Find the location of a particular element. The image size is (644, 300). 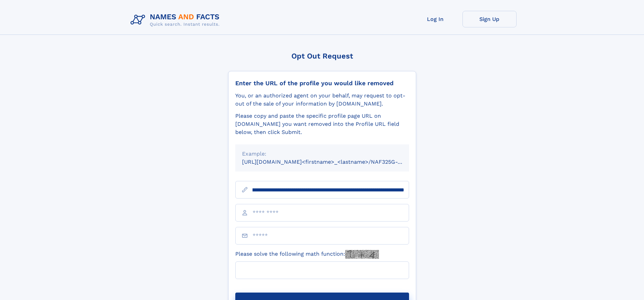

div: Opt Out Request is located at coordinates (322, 56).